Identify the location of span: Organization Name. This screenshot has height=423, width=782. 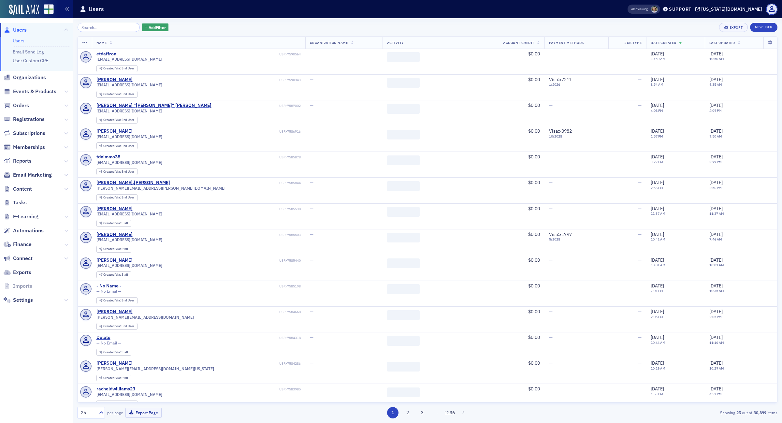
(329, 43).